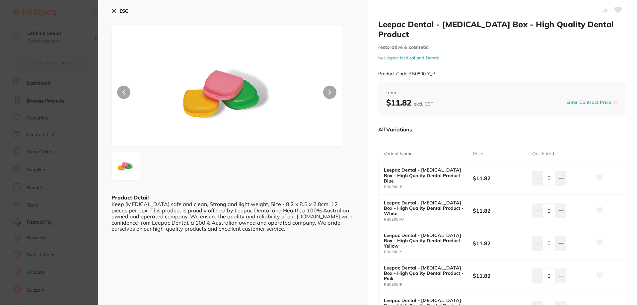 The height and width of the screenshot is (305, 637). Describe the element at coordinates (478, 154) in the screenshot. I see `p: Price` at that location.